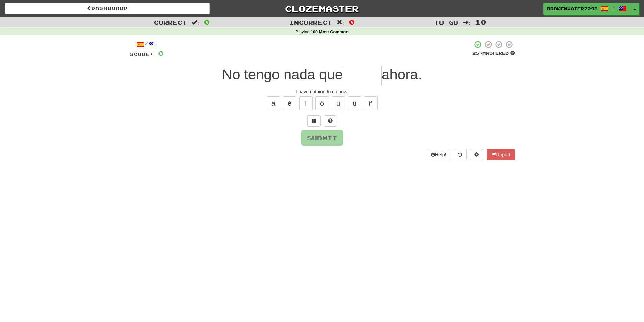 This screenshot has width=644, height=322. Describe the element at coordinates (501, 155) in the screenshot. I see `button: Report` at that location.